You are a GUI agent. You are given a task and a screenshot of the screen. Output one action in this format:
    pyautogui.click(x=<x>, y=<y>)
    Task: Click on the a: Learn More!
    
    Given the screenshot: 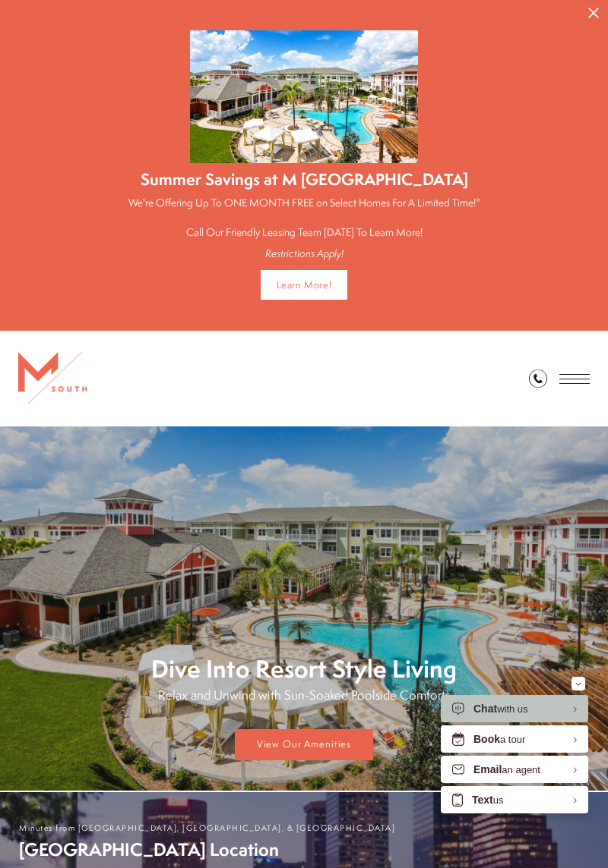 What is the action you would take?
    pyautogui.click(x=304, y=285)
    